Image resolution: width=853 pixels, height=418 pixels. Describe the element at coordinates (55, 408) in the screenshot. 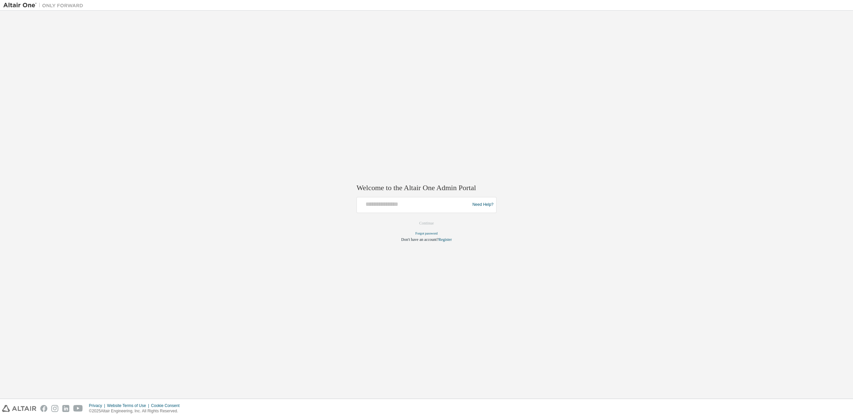

I see `img: instagram.svg` at that location.